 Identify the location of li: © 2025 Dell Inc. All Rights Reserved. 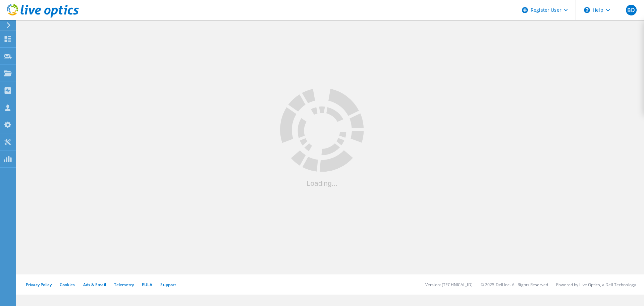
(514, 284).